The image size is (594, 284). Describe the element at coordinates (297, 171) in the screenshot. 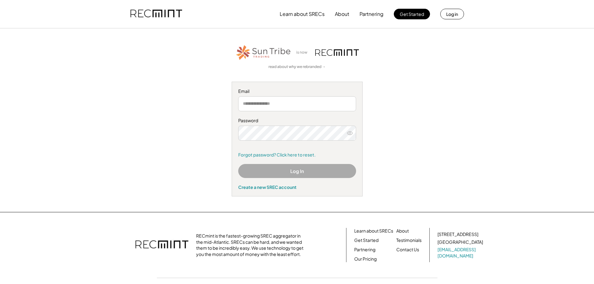

I see `button: Log In` at that location.